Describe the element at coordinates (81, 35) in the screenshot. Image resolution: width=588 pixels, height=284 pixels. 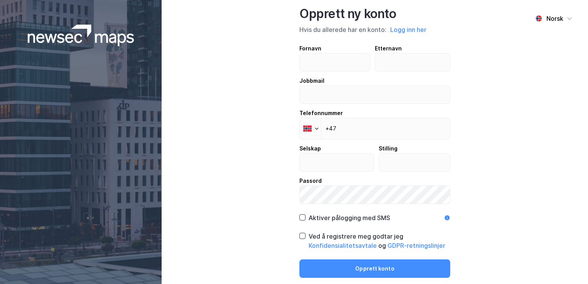
I see `img: logoWhite.bf58a803f64e89776f2b079ca2356427.svg` at that location.